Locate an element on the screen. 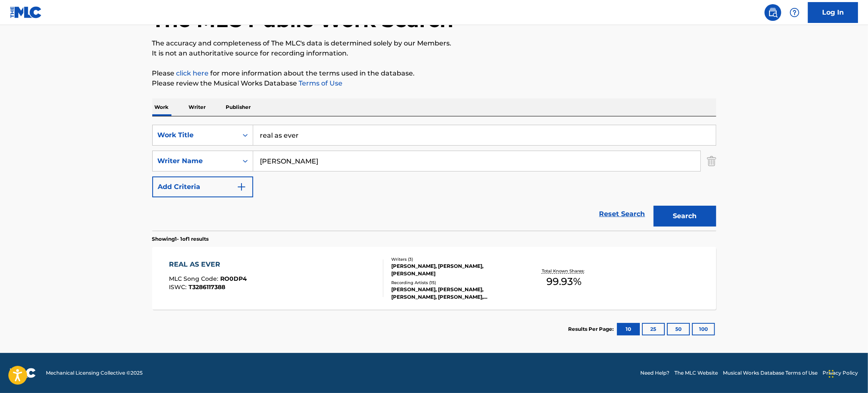 Image resolution: width=868 pixels, height=393 pixels. p: Please for more information about the terms used in the database. is located at coordinates (434, 73).